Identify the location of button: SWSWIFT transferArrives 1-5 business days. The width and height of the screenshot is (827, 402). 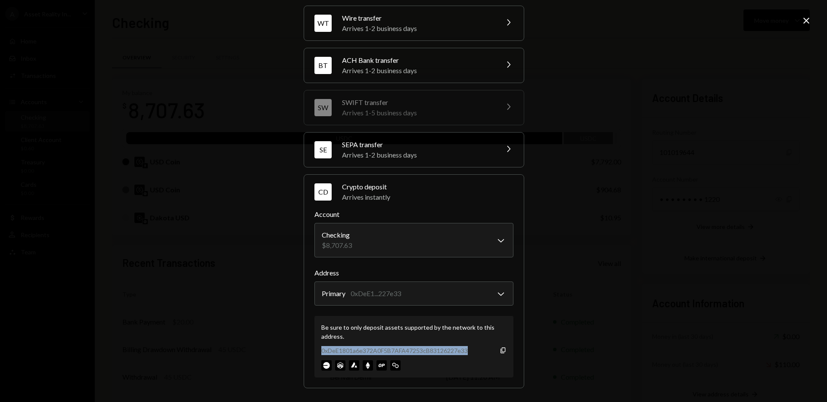
(414, 108).